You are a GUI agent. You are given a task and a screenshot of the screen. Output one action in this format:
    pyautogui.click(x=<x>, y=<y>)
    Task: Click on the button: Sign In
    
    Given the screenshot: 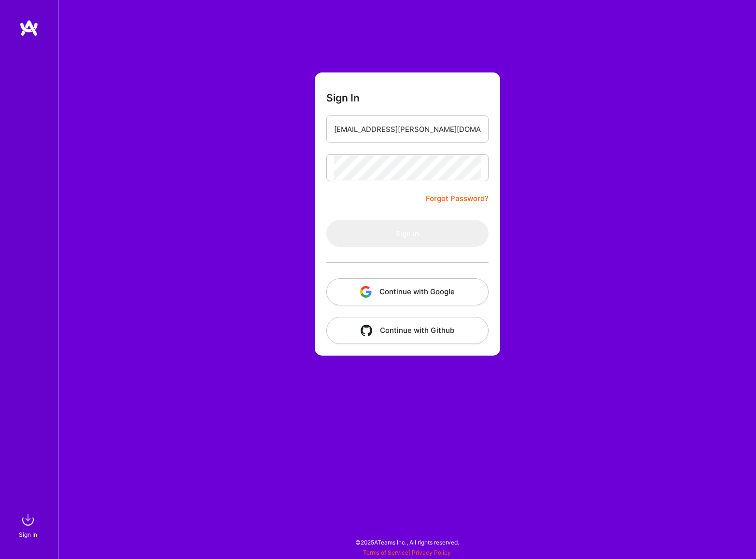 What is the action you would take?
    pyautogui.click(x=407, y=233)
    